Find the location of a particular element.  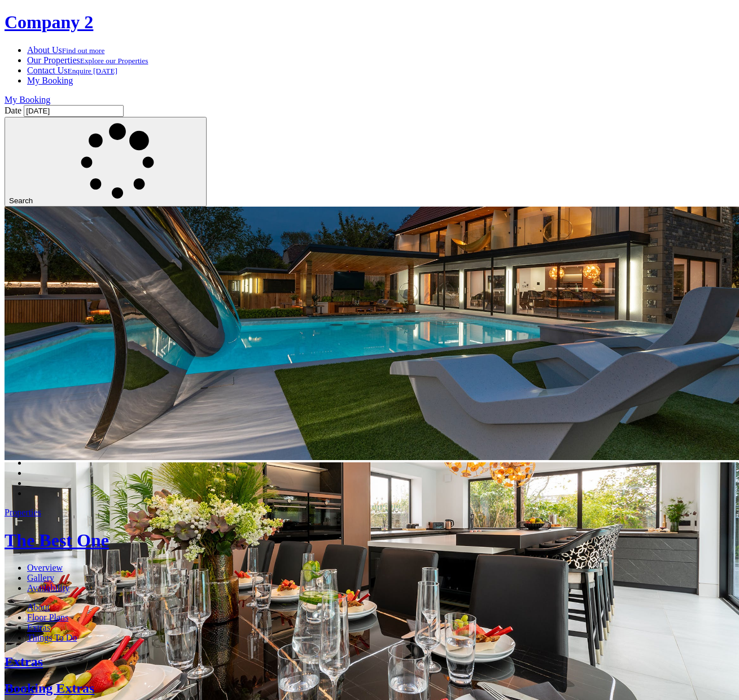

button: Search is located at coordinates (105, 162).